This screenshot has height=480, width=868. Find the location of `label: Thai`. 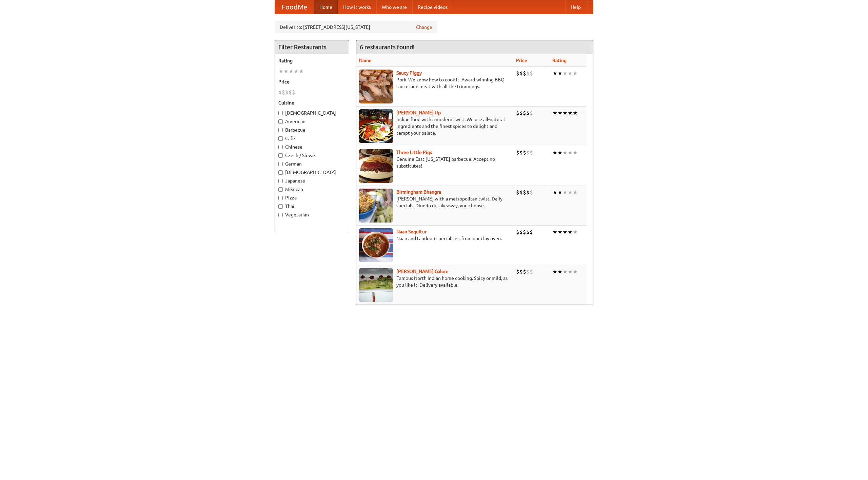

label: Thai is located at coordinates (312, 206).